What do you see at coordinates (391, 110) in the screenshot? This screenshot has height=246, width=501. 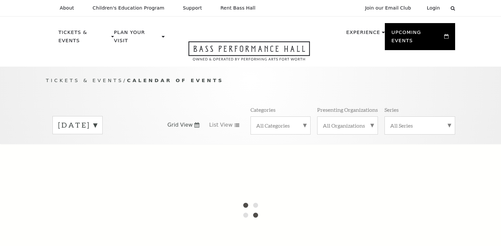 I see `p: Series` at bounding box center [391, 110].